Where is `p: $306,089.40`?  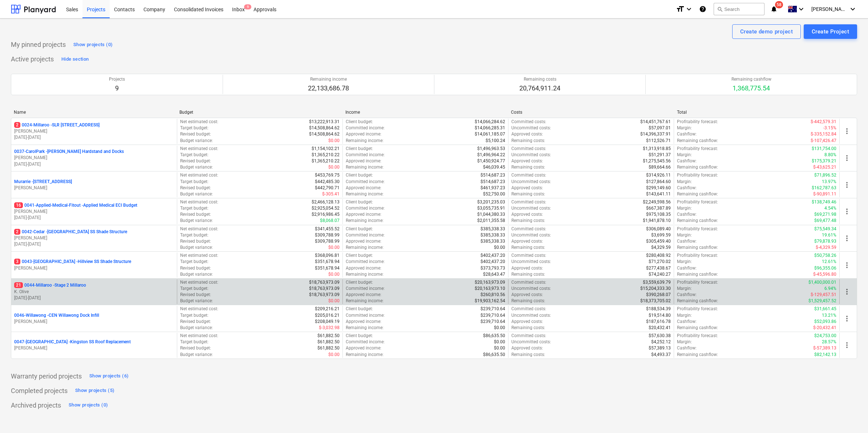 p: $306,089.40 is located at coordinates (658, 229).